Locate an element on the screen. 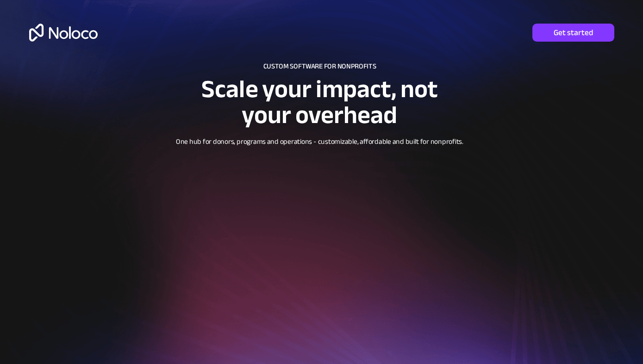  a: Get started is located at coordinates (573, 32).